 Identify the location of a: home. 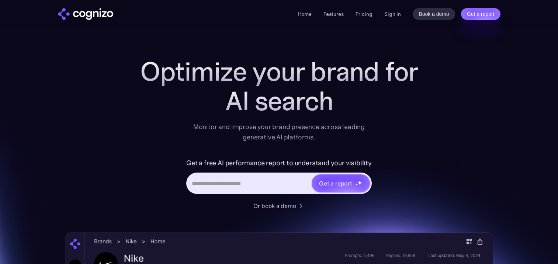
(86, 14).